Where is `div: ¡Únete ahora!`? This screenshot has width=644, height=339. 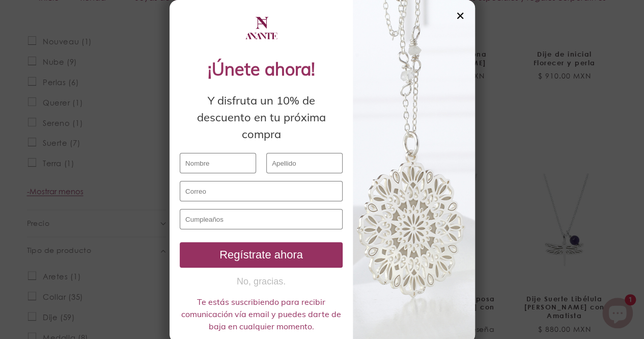 div: ¡Únete ahora! is located at coordinates (261, 69).